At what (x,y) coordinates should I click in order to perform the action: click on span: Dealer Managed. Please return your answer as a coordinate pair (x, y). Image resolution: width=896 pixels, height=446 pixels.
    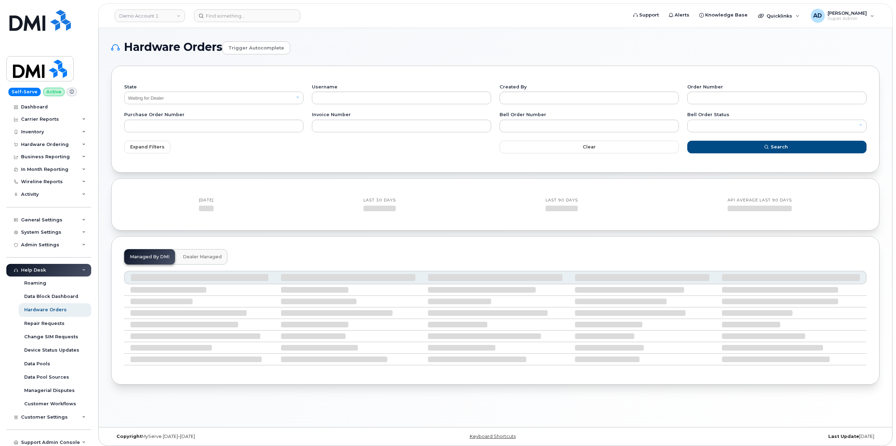
    Looking at the image, I should click on (202, 257).